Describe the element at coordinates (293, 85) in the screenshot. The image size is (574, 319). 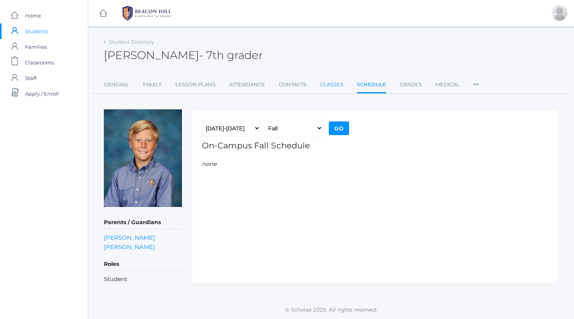
I see `a: Contacts` at that location.